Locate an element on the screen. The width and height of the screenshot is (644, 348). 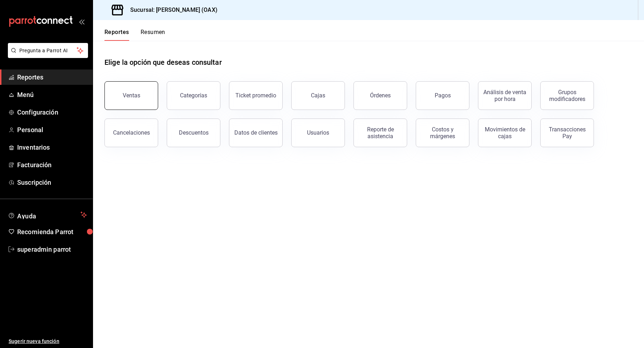
button: Cancelaciones is located at coordinates (131, 133).